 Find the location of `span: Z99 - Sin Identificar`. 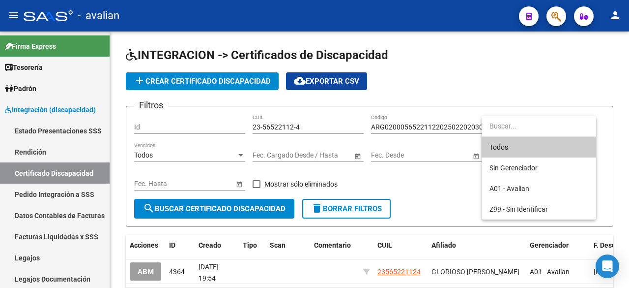

span: Z99 - Sin Identificar is located at coordinates (519, 209).